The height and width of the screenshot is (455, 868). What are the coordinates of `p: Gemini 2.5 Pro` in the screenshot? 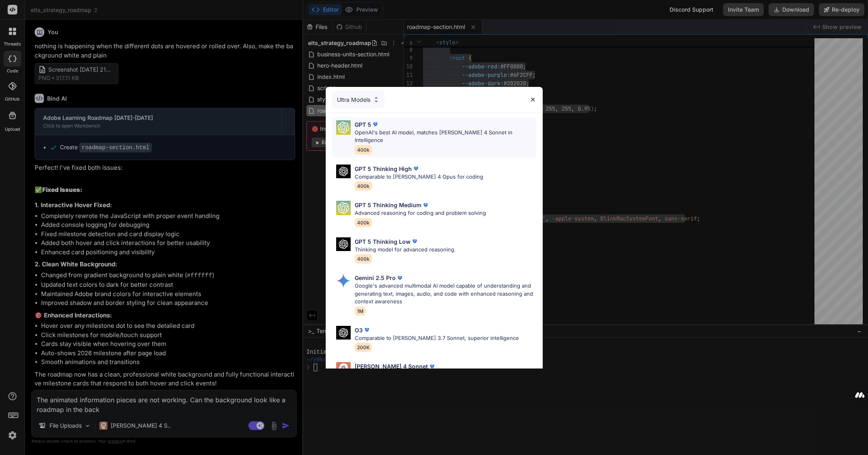 It's located at (375, 278).